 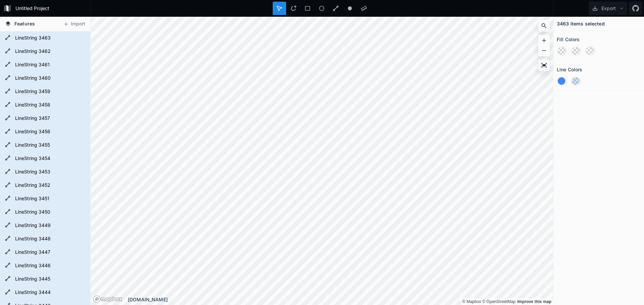 I want to click on h2: Fill Colors, so click(x=568, y=39).